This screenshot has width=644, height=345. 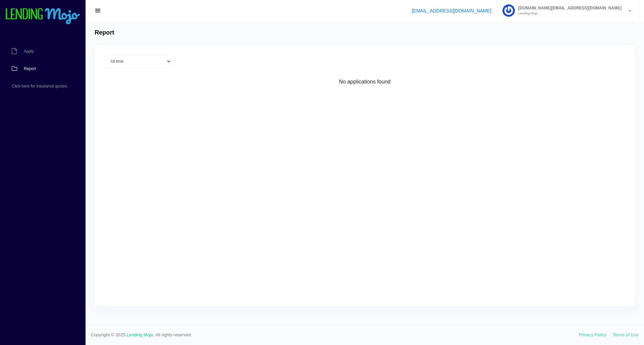 I want to click on h4: Report, so click(x=104, y=33).